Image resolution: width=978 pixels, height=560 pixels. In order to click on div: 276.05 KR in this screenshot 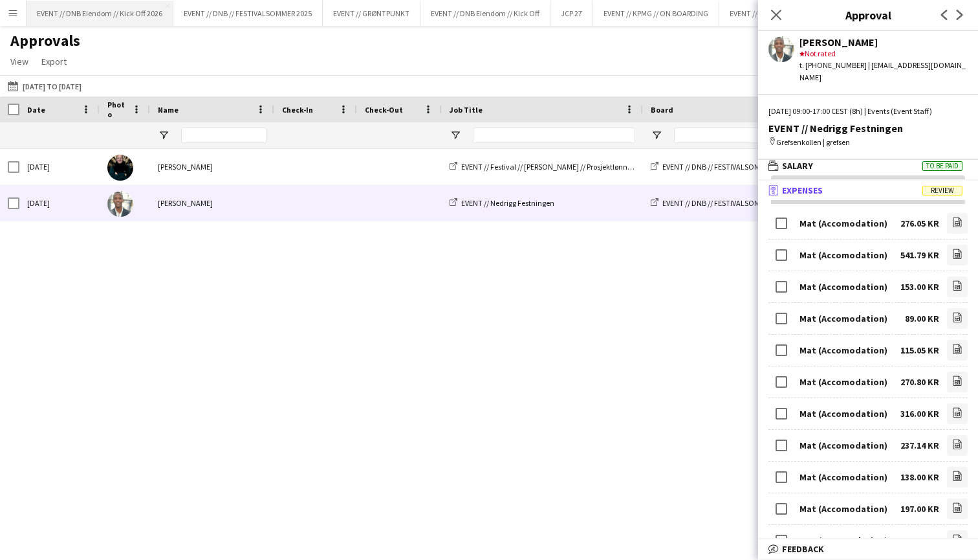, I will do `click(920, 223)`.